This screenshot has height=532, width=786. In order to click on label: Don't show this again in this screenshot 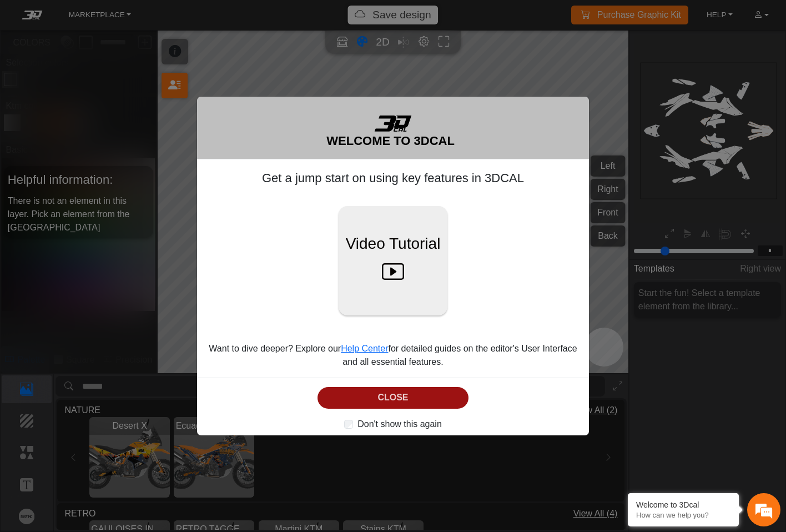, I will do `click(400, 424)`.